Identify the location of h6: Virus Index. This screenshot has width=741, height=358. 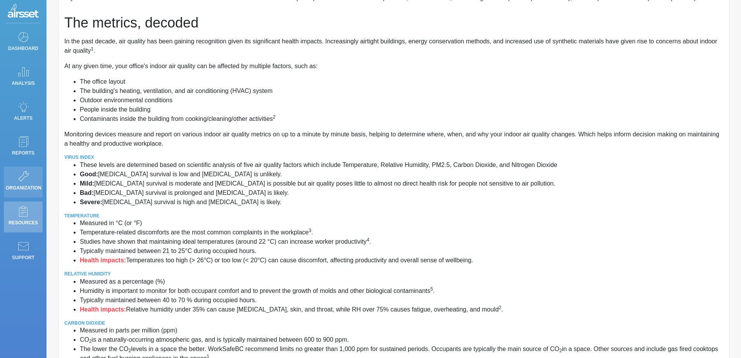
(394, 157).